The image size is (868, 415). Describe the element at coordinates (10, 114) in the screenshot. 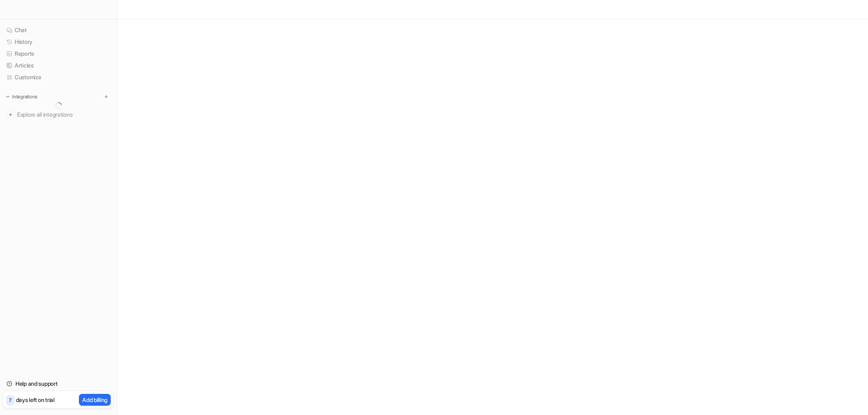

I see `img: explore all integrations` at that location.